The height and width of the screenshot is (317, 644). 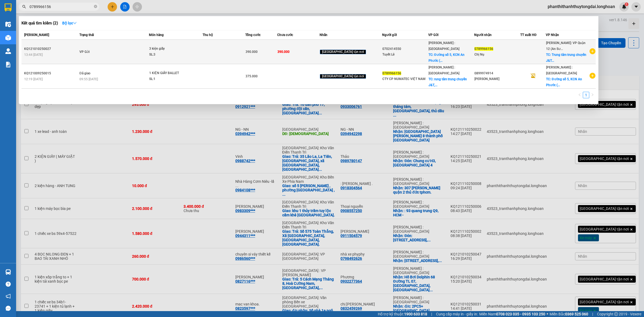 I want to click on span: Người gửi, so click(x=390, y=35).